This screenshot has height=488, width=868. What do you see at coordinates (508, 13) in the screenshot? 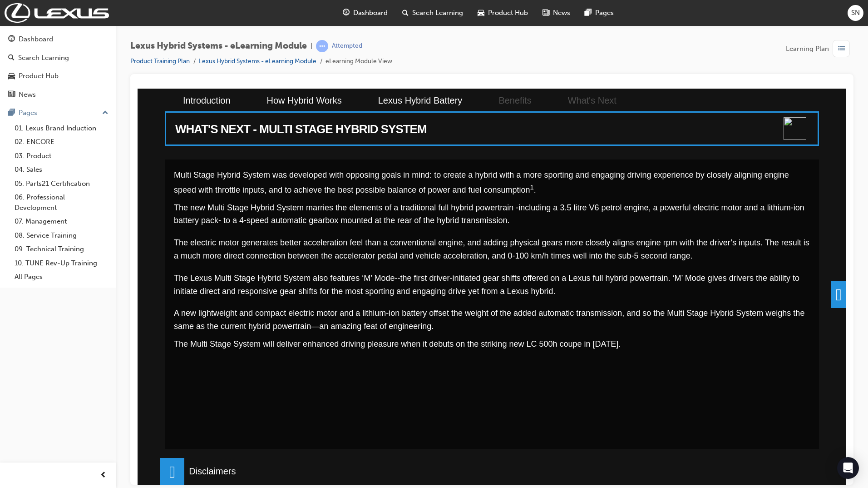
I see `span: Product Hub` at bounding box center [508, 13].